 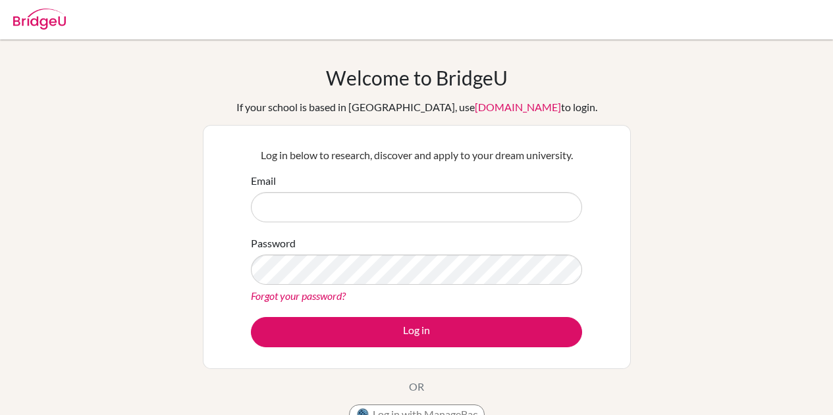 I want to click on img: Bridge-U, so click(x=39, y=19).